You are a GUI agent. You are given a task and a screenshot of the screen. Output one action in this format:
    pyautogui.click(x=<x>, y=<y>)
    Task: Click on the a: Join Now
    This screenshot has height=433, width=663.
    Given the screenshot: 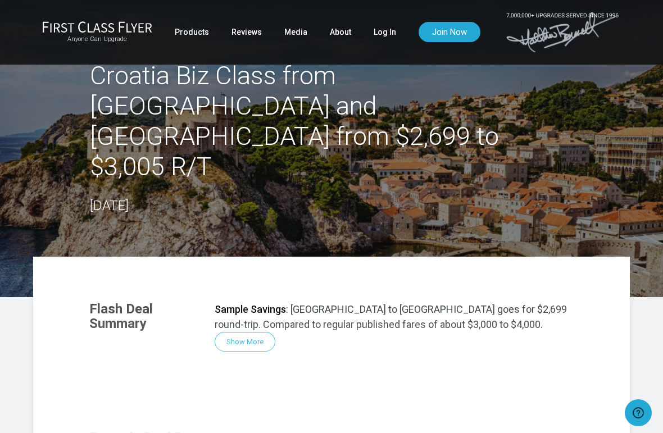 What is the action you would take?
    pyautogui.click(x=449, y=32)
    